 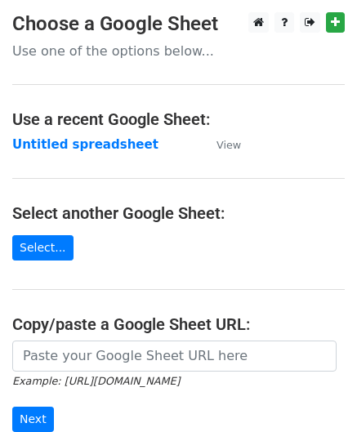 I want to click on a: Untitled spreadsheet, so click(x=85, y=145).